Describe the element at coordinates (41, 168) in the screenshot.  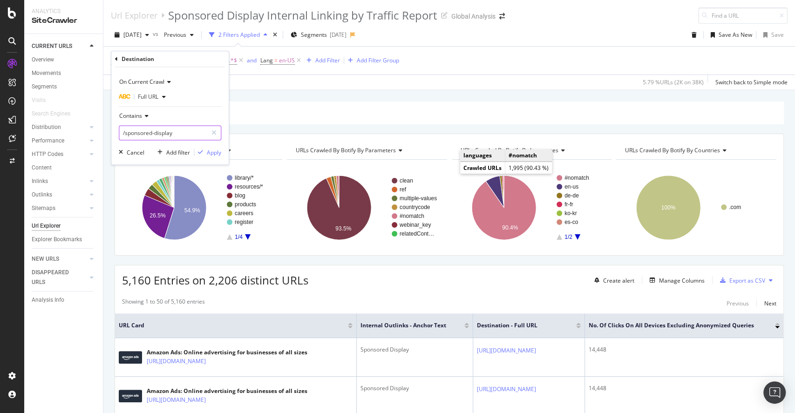
I see `div: Content` at that location.